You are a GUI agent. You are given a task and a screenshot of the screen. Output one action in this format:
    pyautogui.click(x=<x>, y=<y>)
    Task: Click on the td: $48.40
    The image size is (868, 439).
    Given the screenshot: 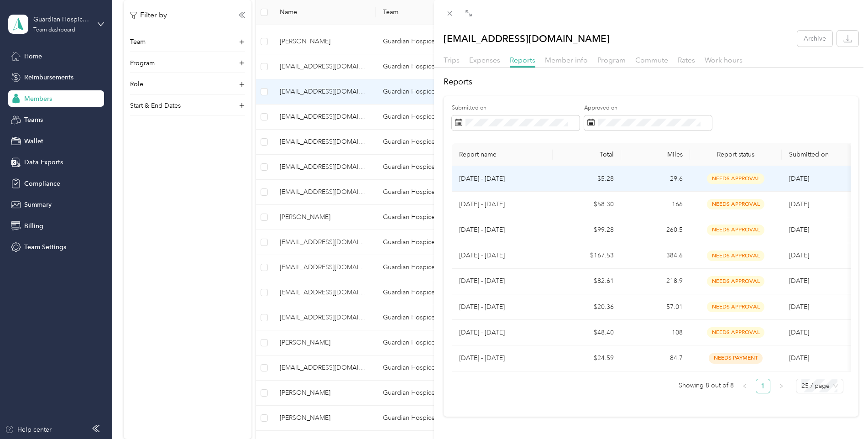 What is the action you would take?
    pyautogui.click(x=586, y=332)
    